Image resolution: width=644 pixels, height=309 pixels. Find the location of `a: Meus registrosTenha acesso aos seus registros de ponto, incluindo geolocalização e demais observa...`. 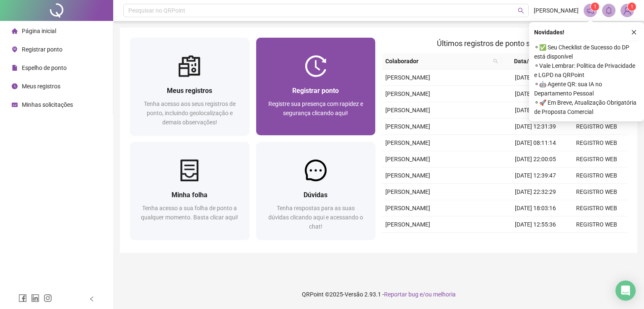

a: Meus registrosTenha acesso aos seus registros de ponto, incluindo geolocalização e demais observa... is located at coordinates (190, 86).